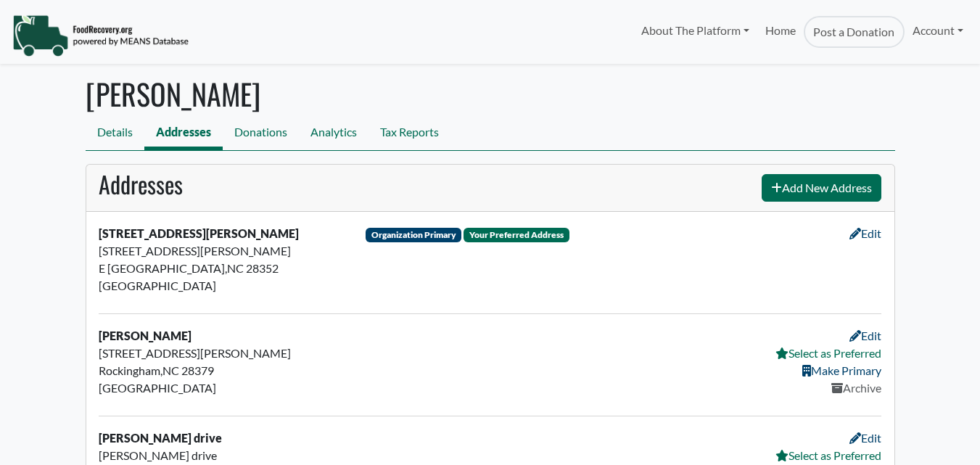 The height and width of the screenshot is (465, 980). I want to click on a: Add New Address, so click(821, 188).